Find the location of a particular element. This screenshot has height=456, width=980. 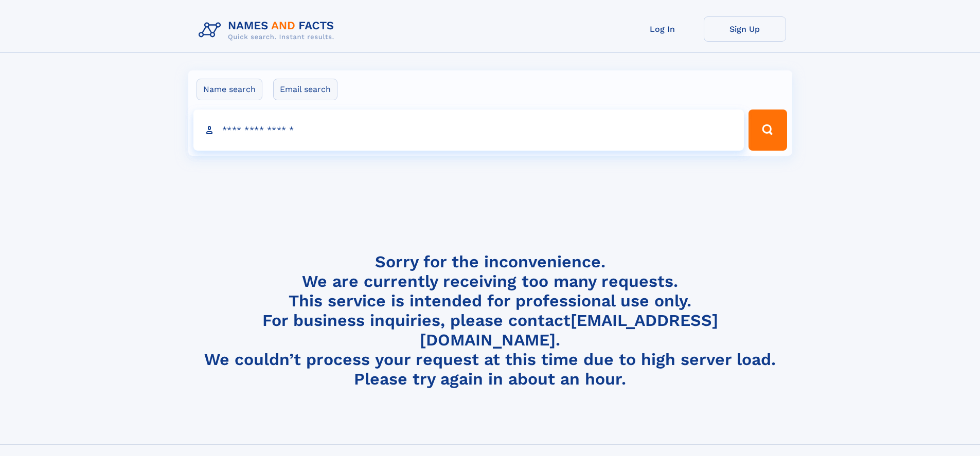

input: search input is located at coordinates (469, 130).